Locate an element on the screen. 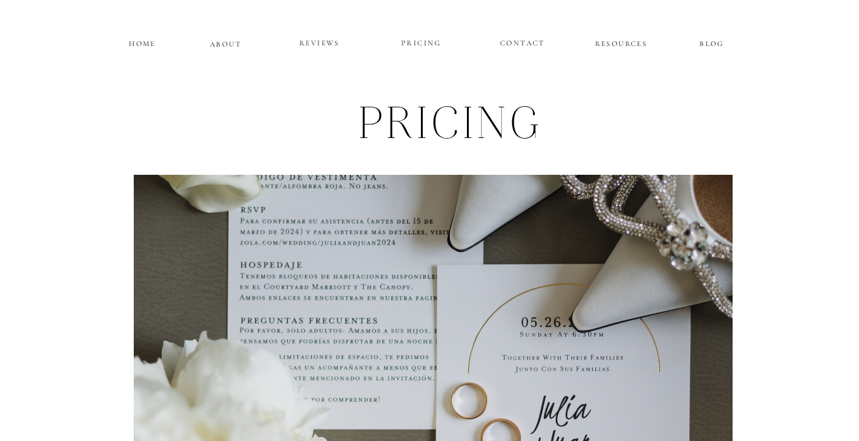  p: RESOURCES is located at coordinates (621, 42).